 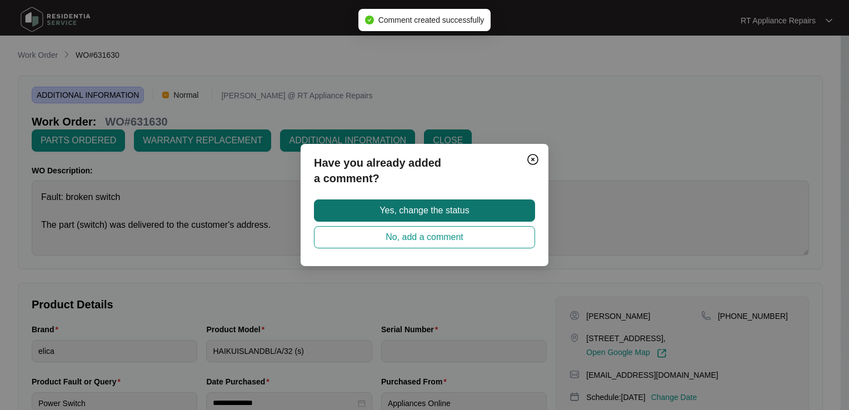 What do you see at coordinates (369, 20) in the screenshot?
I see `span: check-circle` at bounding box center [369, 20].